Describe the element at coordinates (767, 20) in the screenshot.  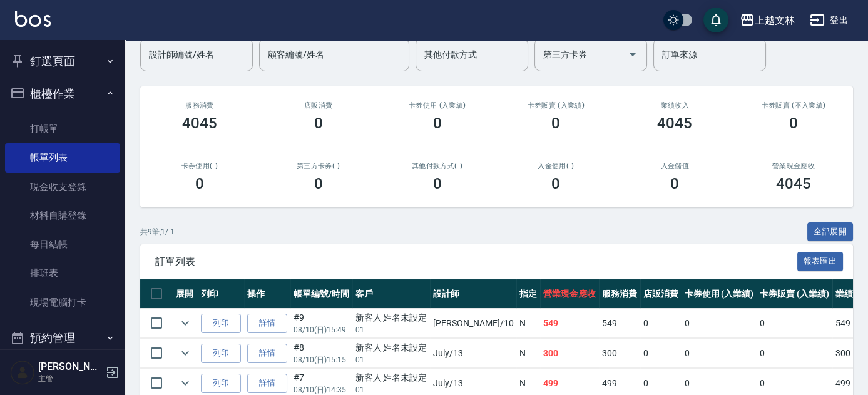
I see `button: 上越文林` at that location.